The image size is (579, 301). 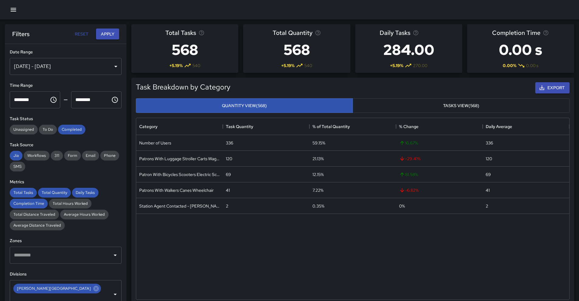 What do you see at coordinates (24, 130) in the screenshot?
I see `div: Unassigned` at bounding box center [24, 130].